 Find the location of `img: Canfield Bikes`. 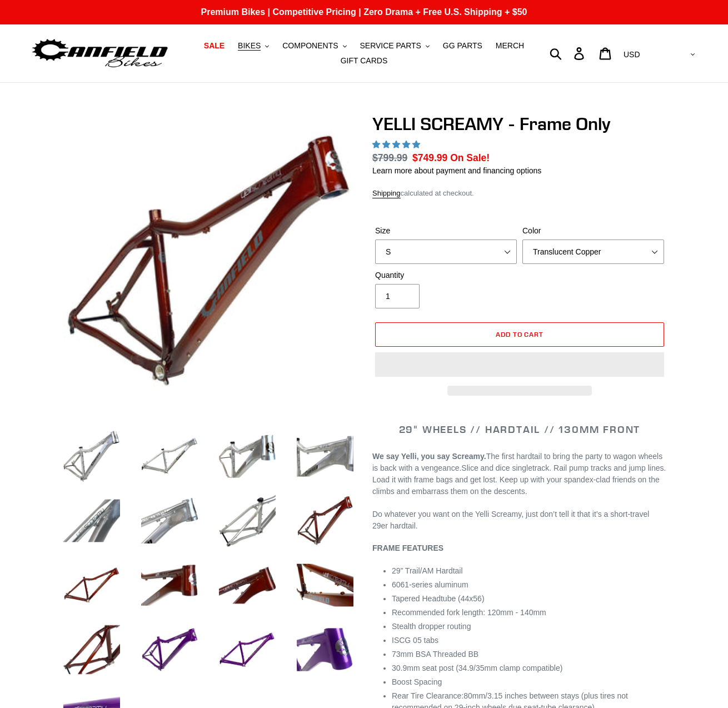

img: Canfield Bikes is located at coordinates (100, 54).